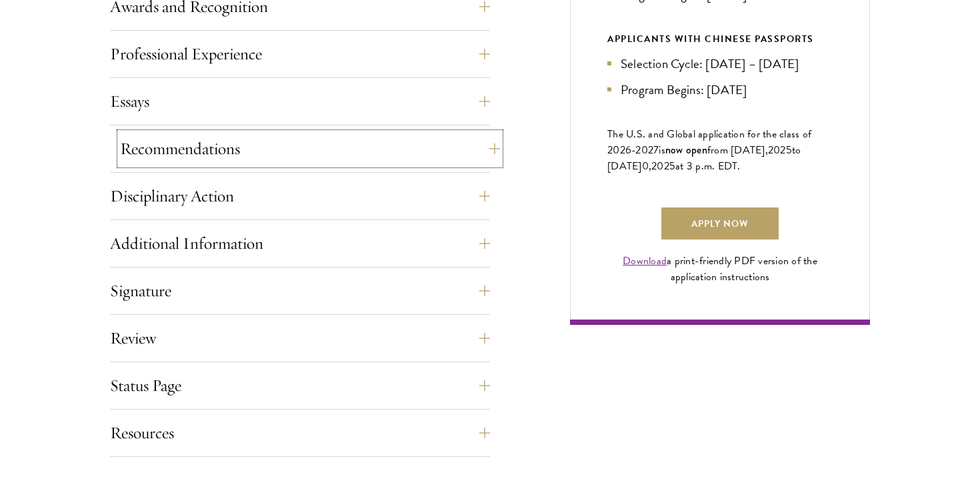  What do you see at coordinates (300, 338) in the screenshot?
I see `button: Review` at bounding box center [300, 338].